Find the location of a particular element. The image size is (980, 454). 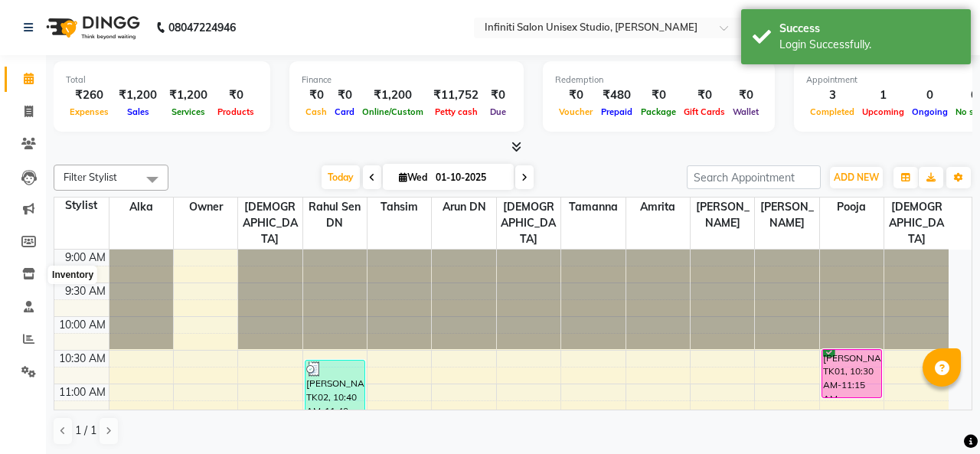

span: Services is located at coordinates (188, 112).